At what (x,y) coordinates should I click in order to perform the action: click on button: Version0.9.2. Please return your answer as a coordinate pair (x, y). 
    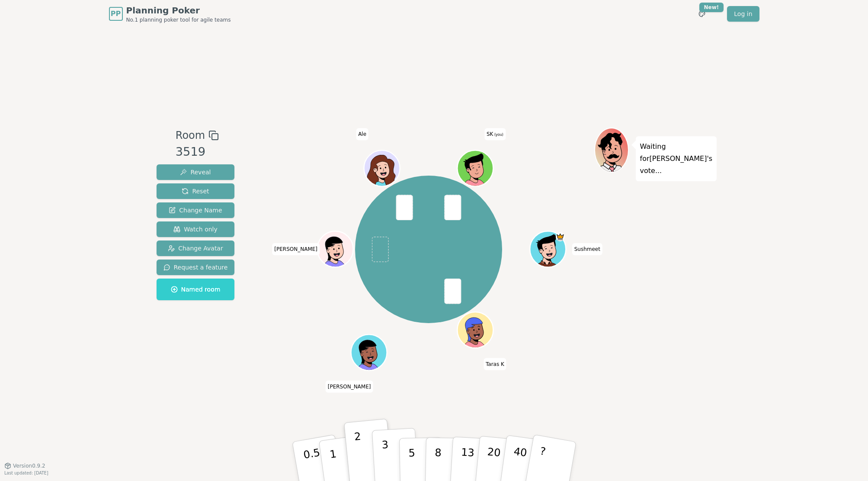
    Looking at the image, I should click on (24, 466).